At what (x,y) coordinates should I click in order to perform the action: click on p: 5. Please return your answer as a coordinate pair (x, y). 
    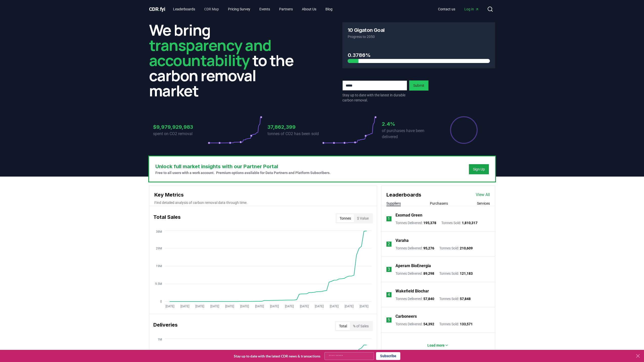
    Looking at the image, I should click on (388, 320).